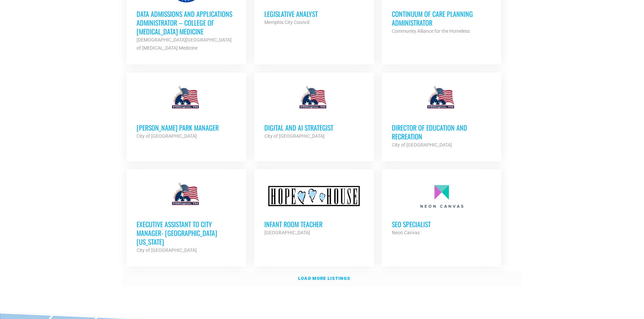 The image size is (644, 319). What do you see at coordinates (441, 208) in the screenshot?
I see `a: SEO Specialist Neon Canvas` at bounding box center [441, 208].